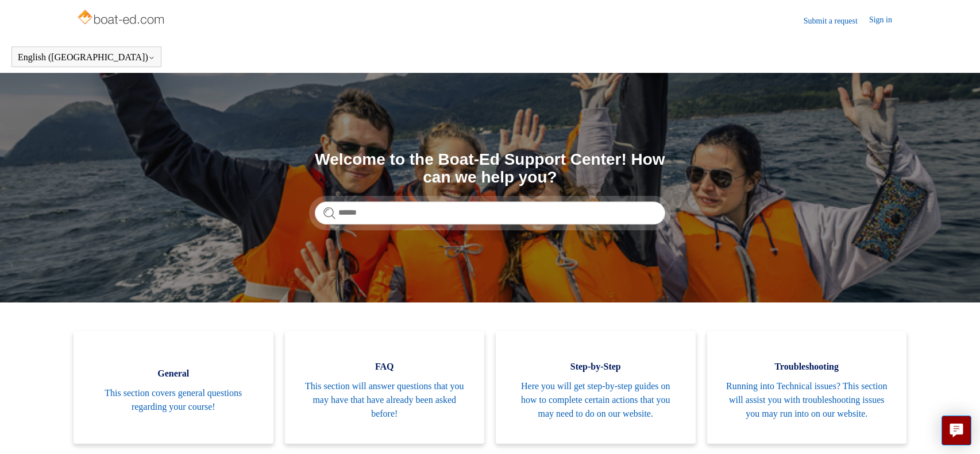  I want to click on a: Submit a request, so click(837, 20).